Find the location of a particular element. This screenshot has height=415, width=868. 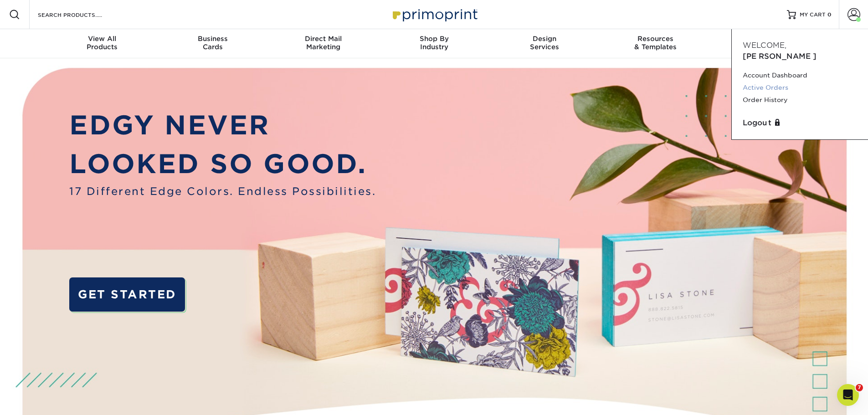

img: Primoprint is located at coordinates (434, 14).